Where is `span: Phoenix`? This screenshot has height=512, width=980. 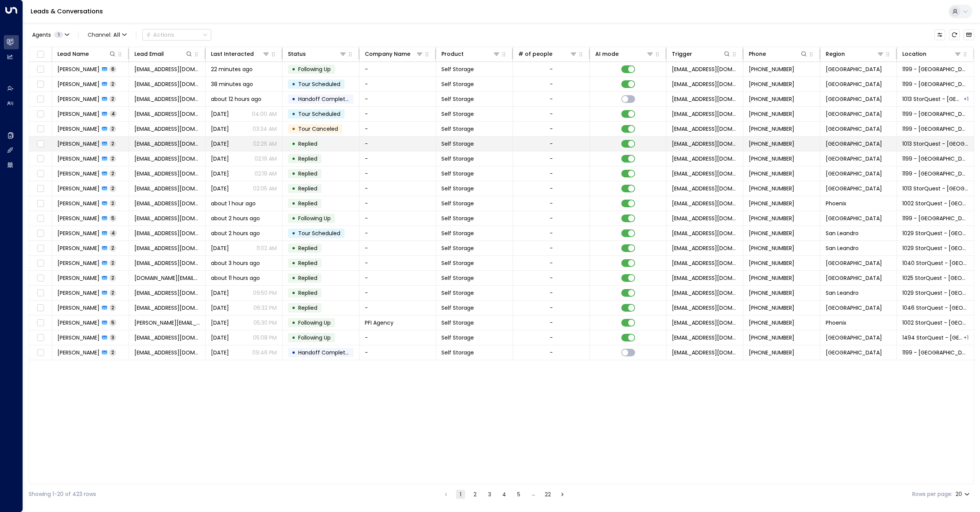
span: Phoenix is located at coordinates (836, 204).